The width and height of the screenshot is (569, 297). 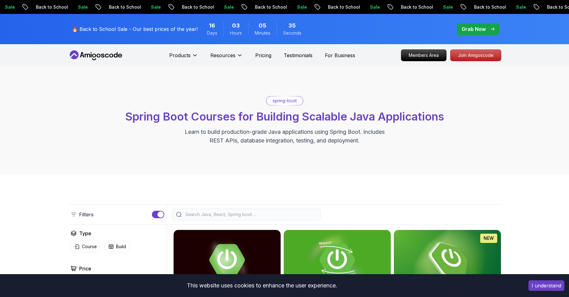 I want to click on img: Advanced Spring Boot card, so click(x=227, y=260).